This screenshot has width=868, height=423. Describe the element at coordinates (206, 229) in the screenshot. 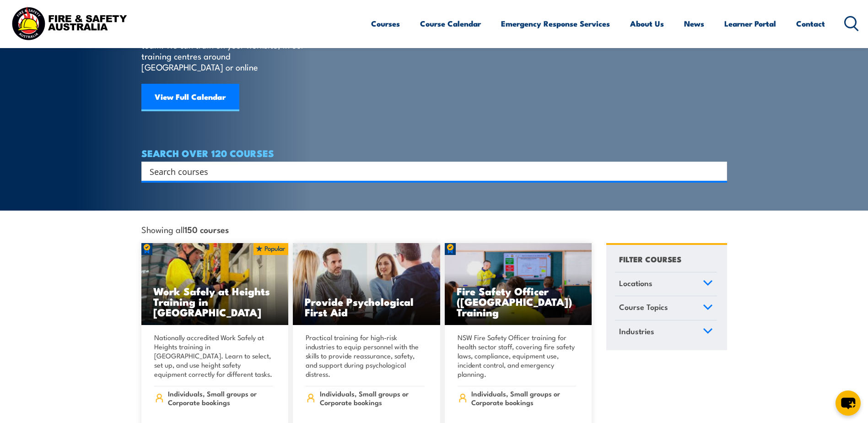

I see `strong: 150 courses` at that location.